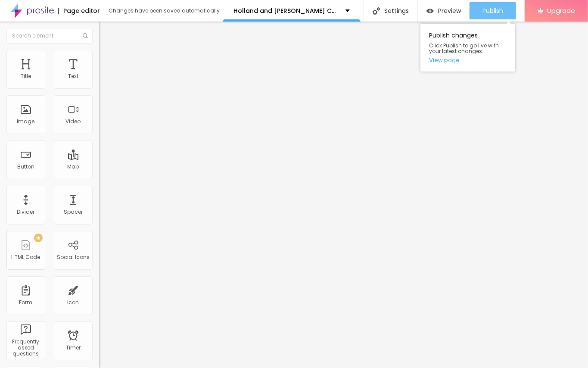 This screenshot has width=588, height=368. Describe the element at coordinates (164, 11) in the screenshot. I see `div: Changes have been saved automatically` at that location.